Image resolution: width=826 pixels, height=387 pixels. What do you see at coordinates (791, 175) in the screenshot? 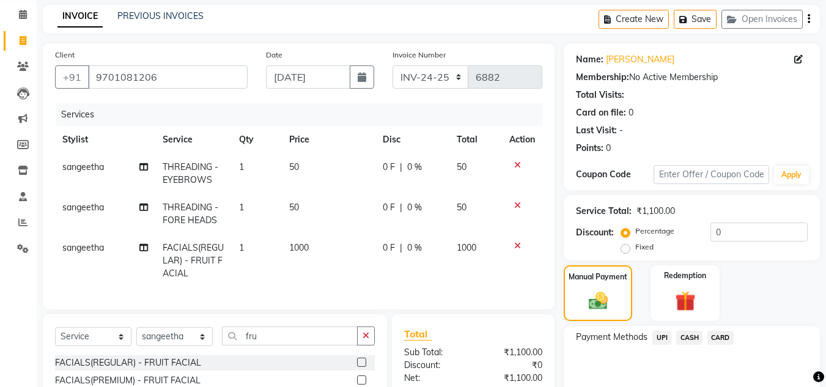
I see `button: Apply` at bounding box center [791, 175].